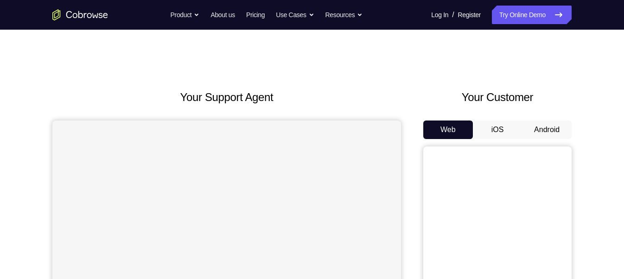  What do you see at coordinates (469, 15) in the screenshot?
I see `a: Register` at bounding box center [469, 15].